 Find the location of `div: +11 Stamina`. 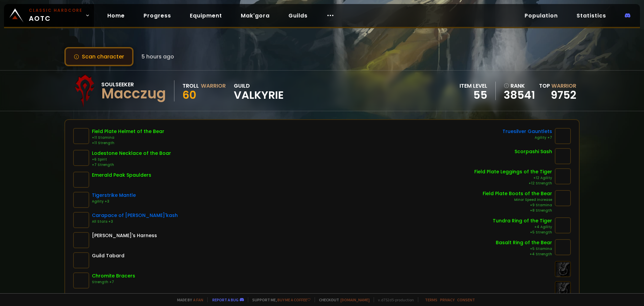

div: +11 Stamina is located at coordinates (128, 138).